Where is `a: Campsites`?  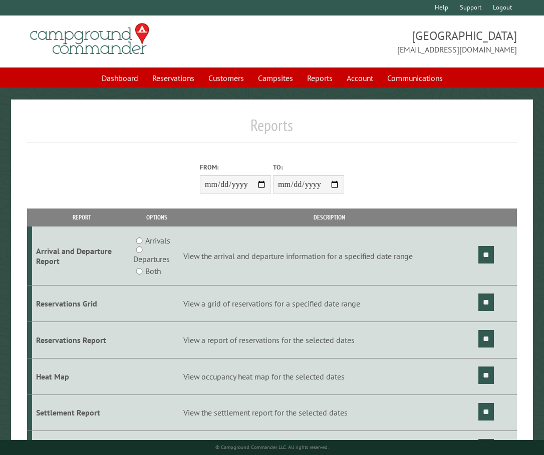 a: Campsites is located at coordinates (275, 78).